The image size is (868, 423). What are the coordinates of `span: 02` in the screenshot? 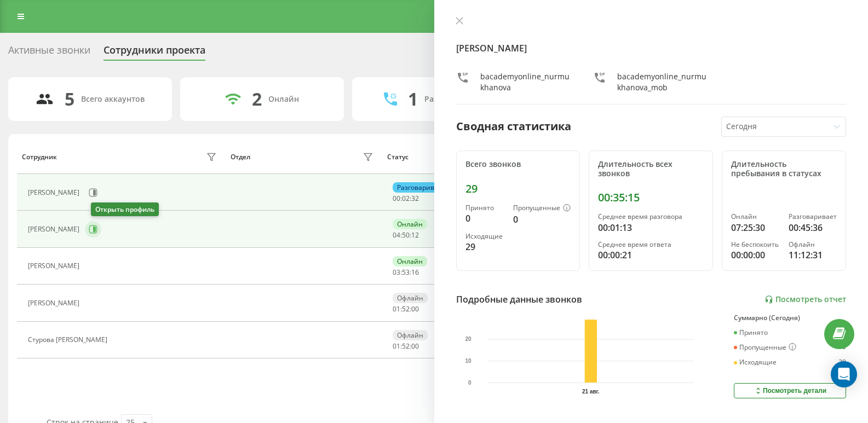 It's located at (405, 198).